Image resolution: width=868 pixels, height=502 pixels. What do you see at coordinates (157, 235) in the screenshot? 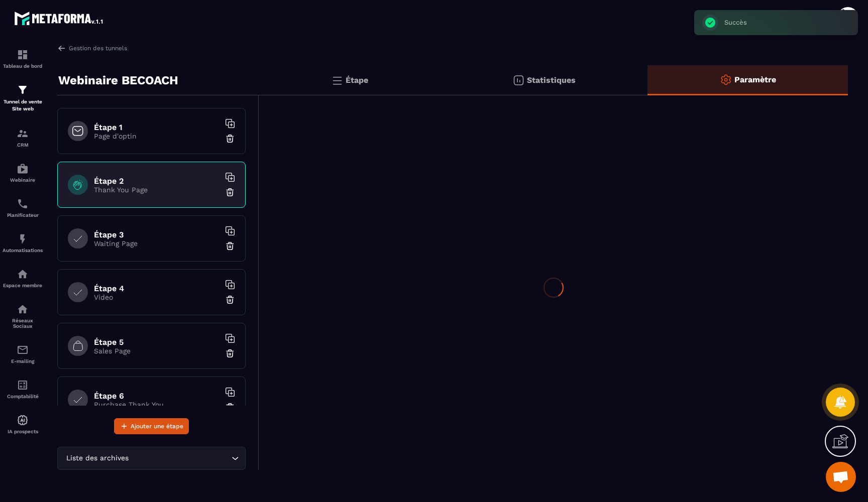
I see `h6: Étape 3` at bounding box center [157, 235].